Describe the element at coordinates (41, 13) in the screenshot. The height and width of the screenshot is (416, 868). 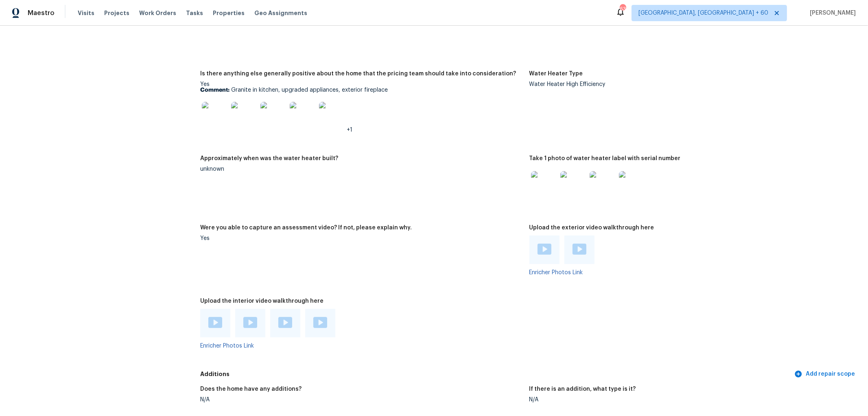
I see `span: Maestro` at that location.